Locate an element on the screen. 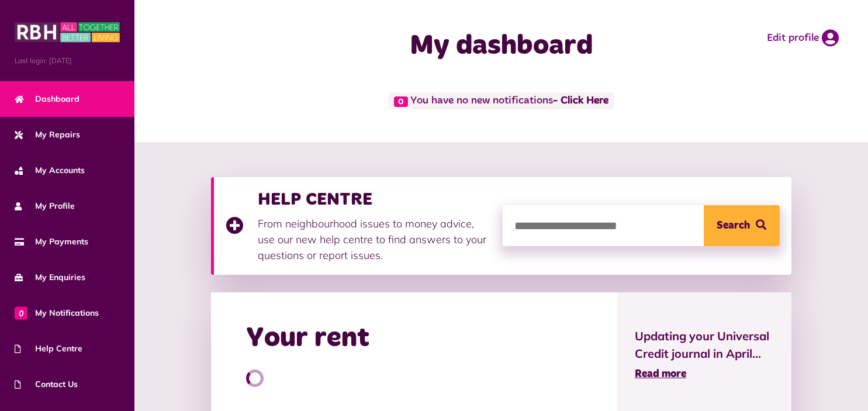 The height and width of the screenshot is (411, 868). span: My Payments is located at coordinates (52, 241).